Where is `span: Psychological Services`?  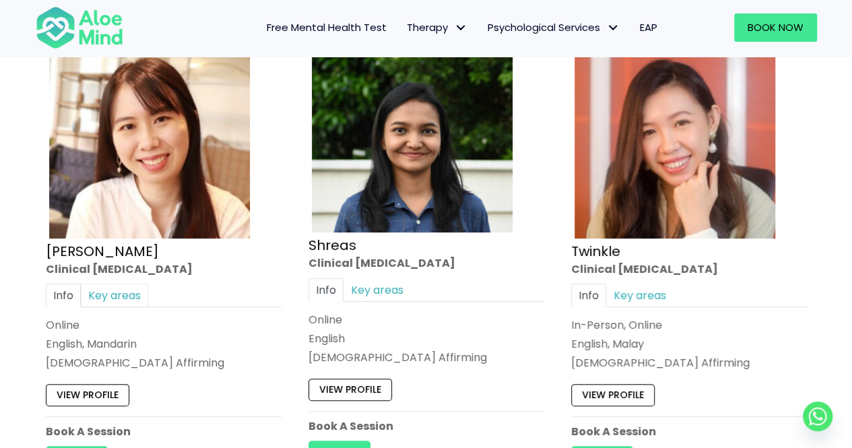
span: Psychological Services is located at coordinates (554, 27).